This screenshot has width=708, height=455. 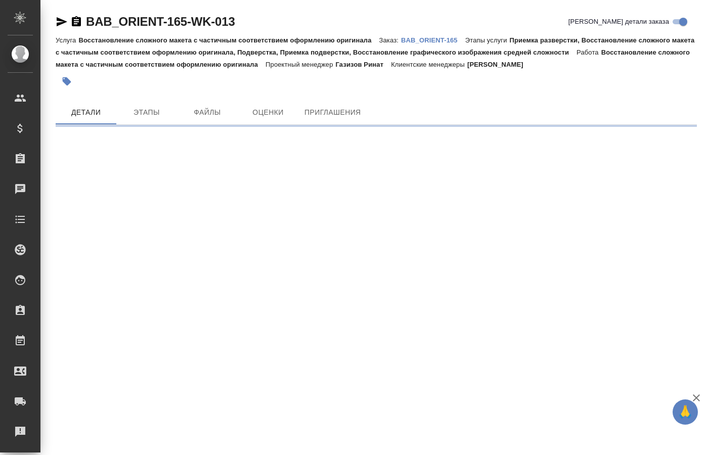 I want to click on p: Работа, so click(x=589, y=52).